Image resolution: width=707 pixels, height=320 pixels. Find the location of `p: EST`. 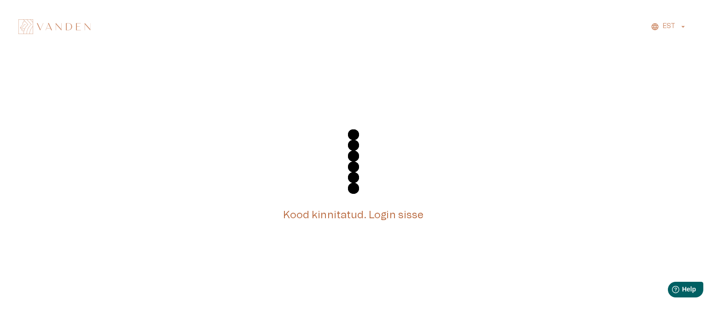

p: EST is located at coordinates (668, 26).